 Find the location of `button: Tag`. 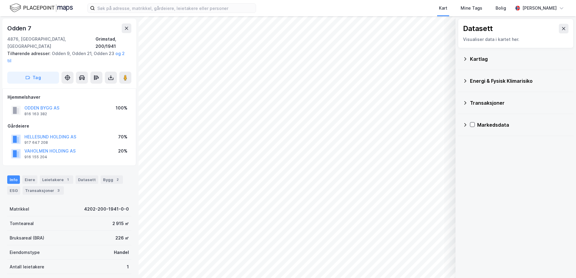

button: Tag is located at coordinates (33, 78).